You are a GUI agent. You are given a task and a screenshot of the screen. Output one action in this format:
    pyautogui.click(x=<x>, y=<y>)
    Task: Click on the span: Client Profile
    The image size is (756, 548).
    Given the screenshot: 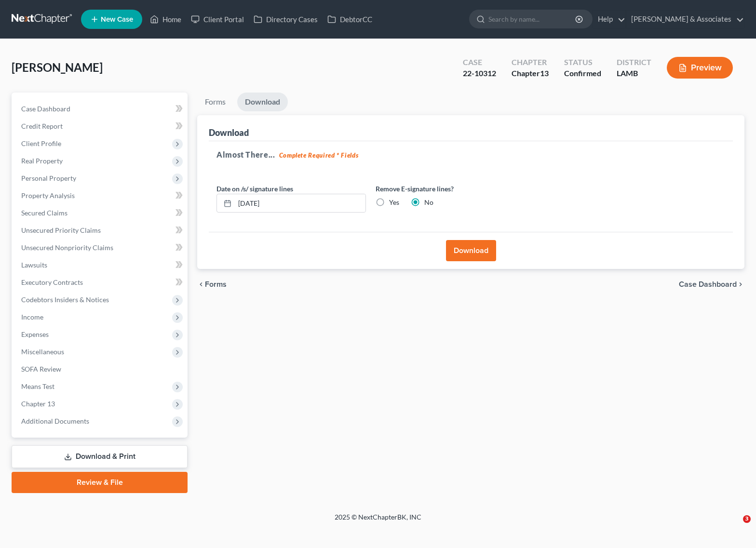 What is the action you would take?
    pyautogui.click(x=41, y=144)
    